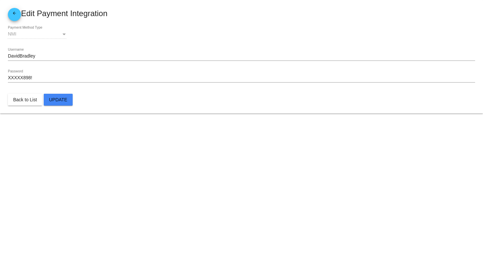  Describe the element at coordinates (37, 34) in the screenshot. I see `mat-select: Payment Method Type` at that location.